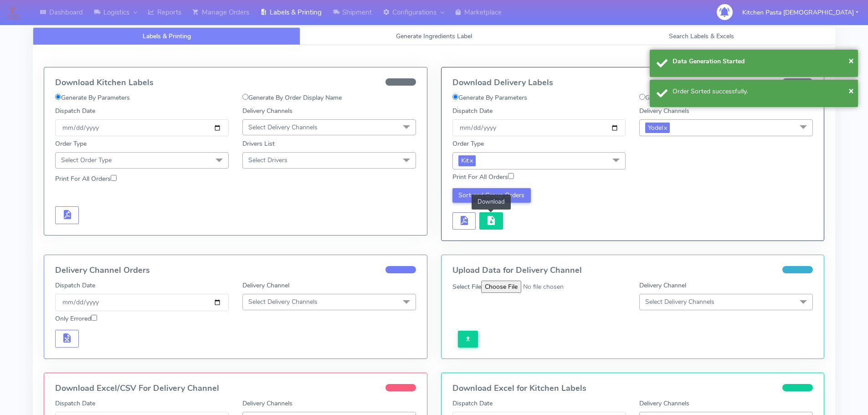 The image size is (868, 415). What do you see at coordinates (434, 36) in the screenshot?
I see `span: Generate Ingredients Label` at bounding box center [434, 36].